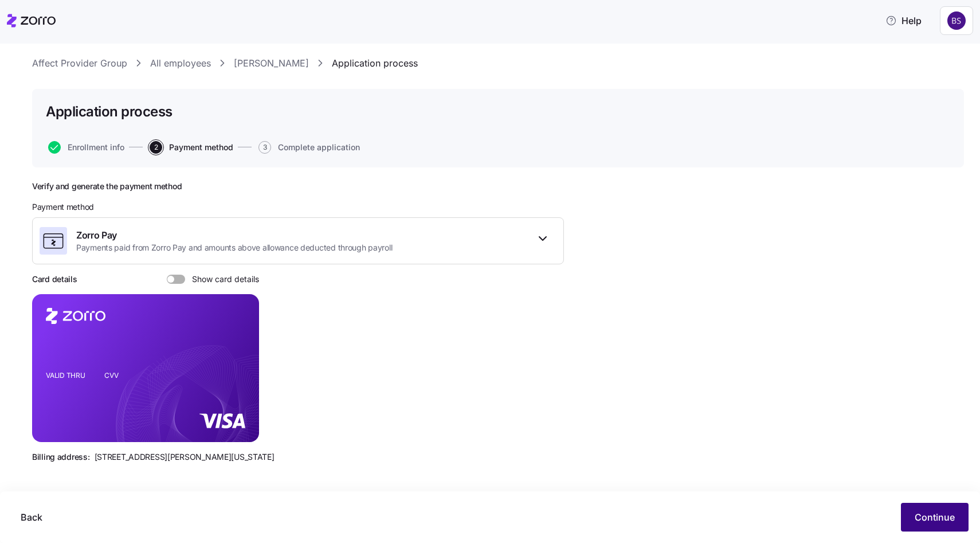 Image resolution: width=980 pixels, height=543 pixels. I want to click on a: 2Payment method, so click(190, 147).